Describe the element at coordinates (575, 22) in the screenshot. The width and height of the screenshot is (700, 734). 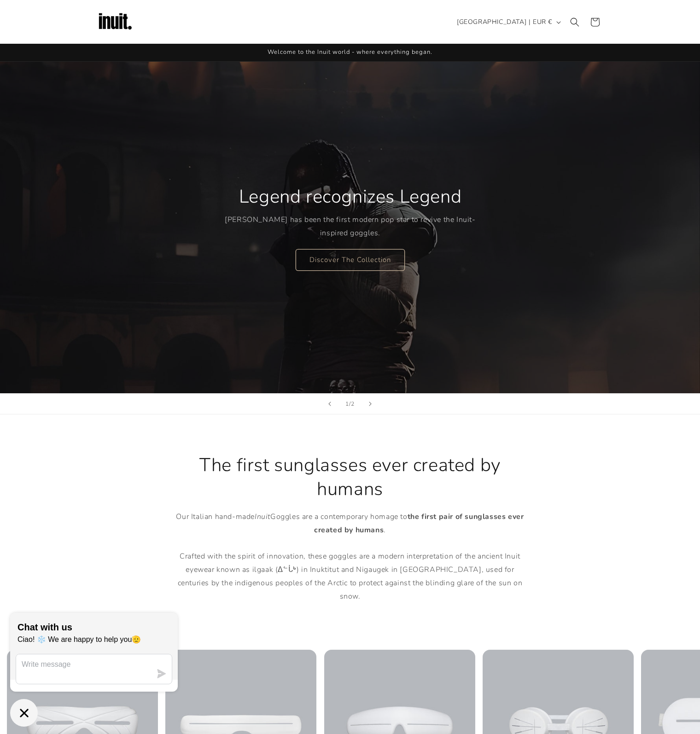
I see `summary: Search` at that location.